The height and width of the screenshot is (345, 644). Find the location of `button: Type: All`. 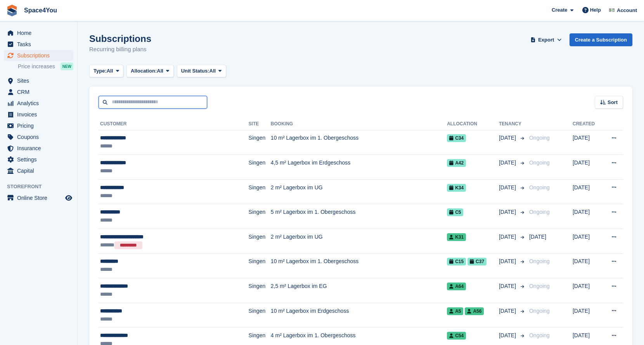

button: Type: All is located at coordinates (107, 71).